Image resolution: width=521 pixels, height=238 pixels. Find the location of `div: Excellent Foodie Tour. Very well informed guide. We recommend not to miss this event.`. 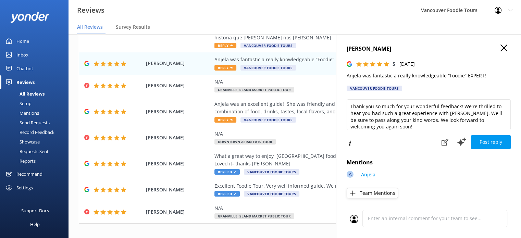

div: Excellent Foodie Tour. Very well informed guide. We recommend not to miss this event. is located at coordinates (339, 186).